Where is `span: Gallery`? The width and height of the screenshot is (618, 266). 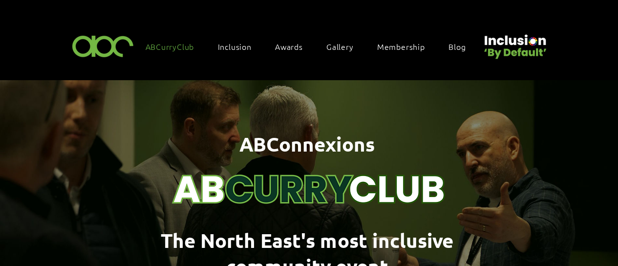 span: Gallery is located at coordinates (340, 46).